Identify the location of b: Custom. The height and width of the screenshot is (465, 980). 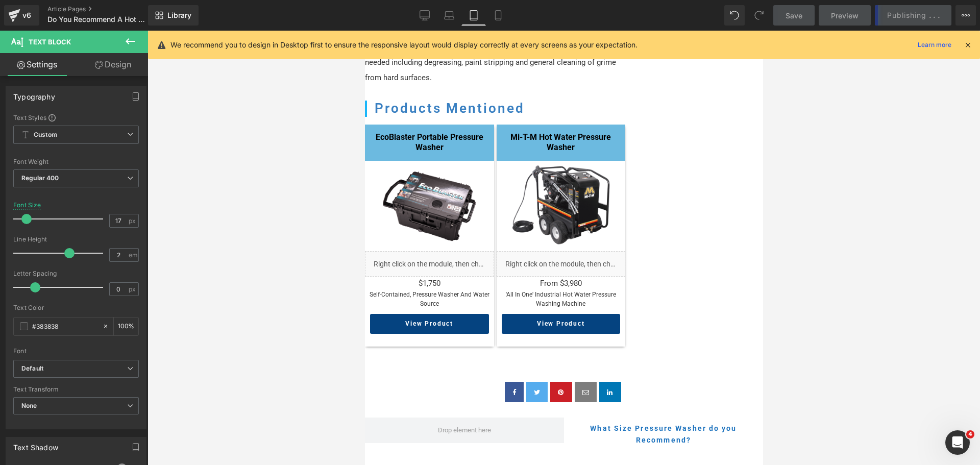
(45, 135).